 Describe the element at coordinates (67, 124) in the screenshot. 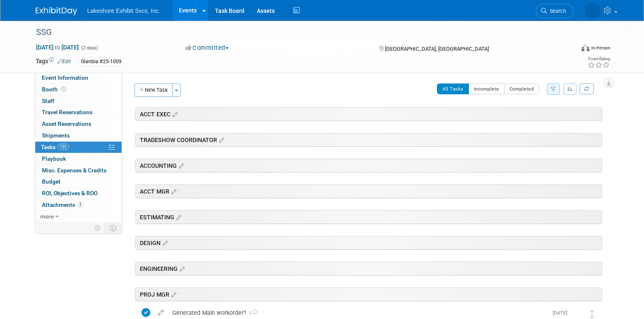

I see `span: Asset Reservations` at that location.